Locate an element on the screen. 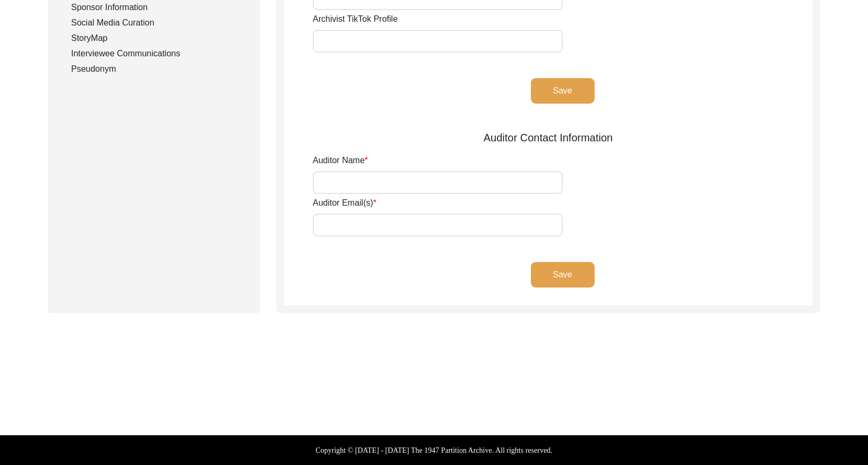  div: Auditor Contact Information is located at coordinates (548, 138).